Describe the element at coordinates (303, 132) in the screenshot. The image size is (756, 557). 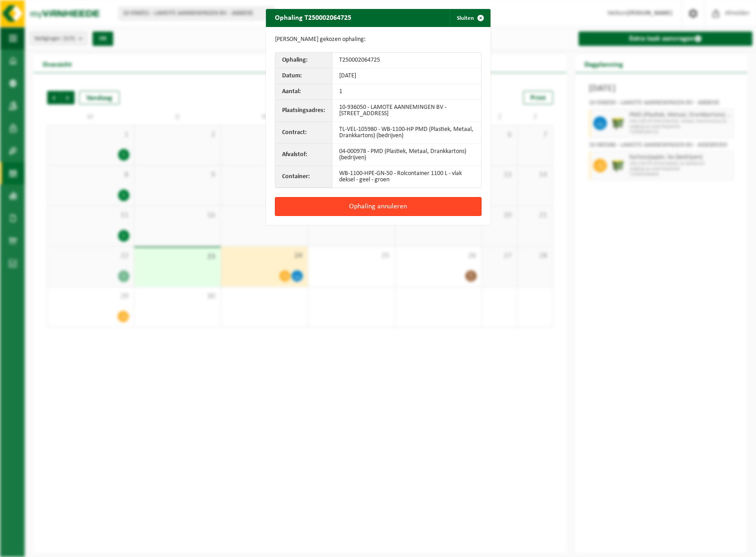
I see `th: Contract:` at that location.